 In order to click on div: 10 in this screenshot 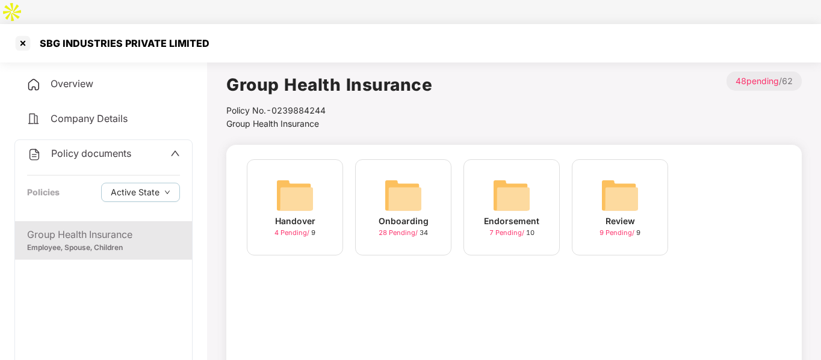, I will do `click(512, 233)`.